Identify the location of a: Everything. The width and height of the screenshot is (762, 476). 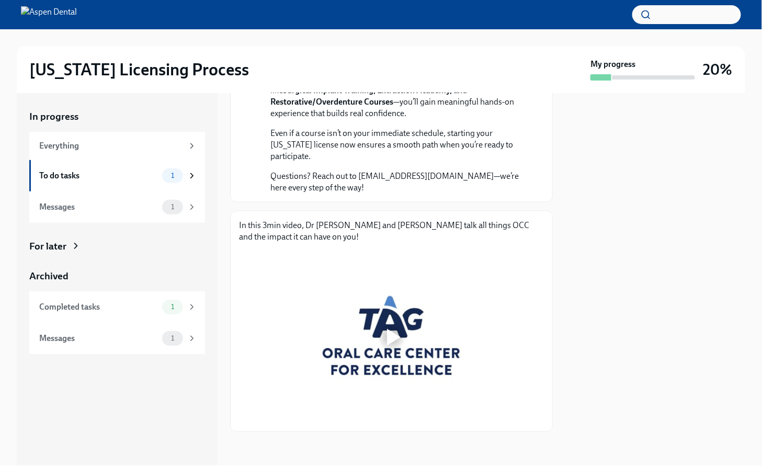
(117, 146).